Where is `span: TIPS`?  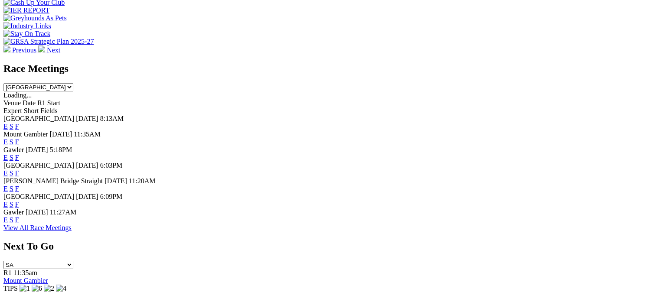
span: TIPS is located at coordinates (10, 288).